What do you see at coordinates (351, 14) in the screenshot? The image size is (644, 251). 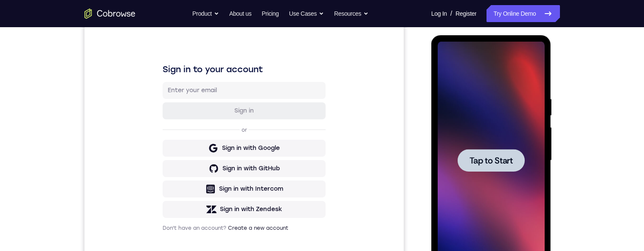 I see `button: Resources` at bounding box center [351, 14].